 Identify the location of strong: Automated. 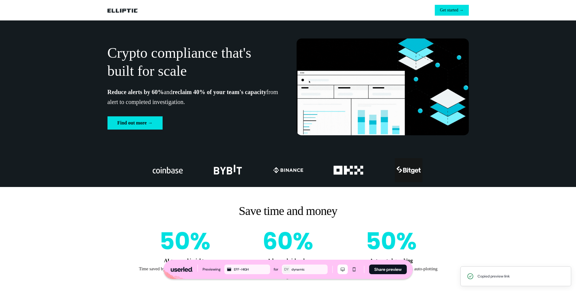
(381, 261).